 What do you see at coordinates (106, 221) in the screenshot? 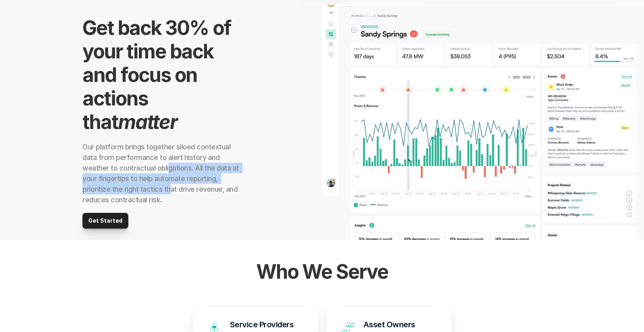
I see `a: Get Started` at bounding box center [106, 221].